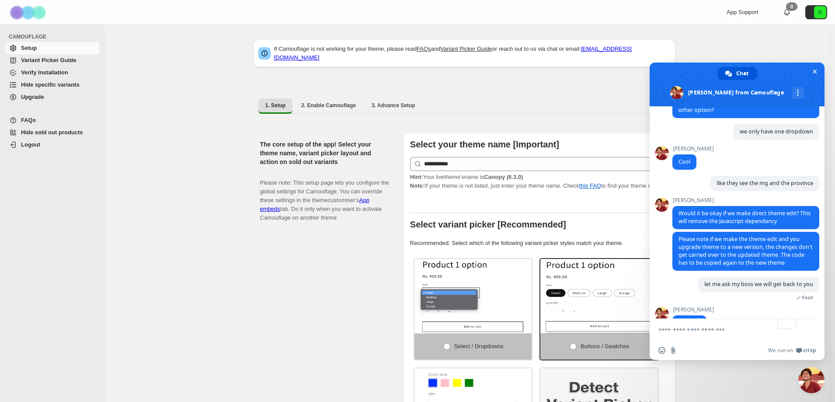  I want to click on a: Setup, so click(52, 48).